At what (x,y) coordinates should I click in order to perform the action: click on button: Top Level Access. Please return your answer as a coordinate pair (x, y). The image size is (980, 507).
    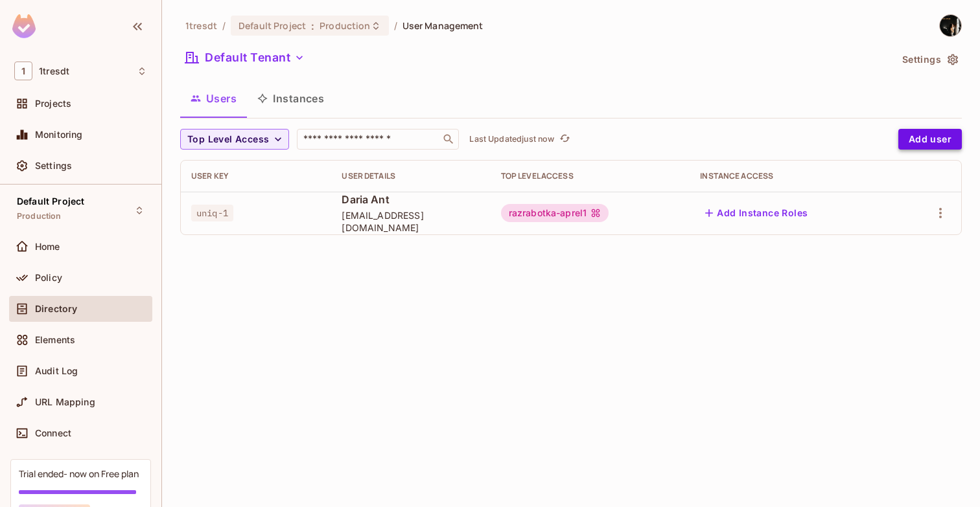
    Looking at the image, I should click on (235, 139).